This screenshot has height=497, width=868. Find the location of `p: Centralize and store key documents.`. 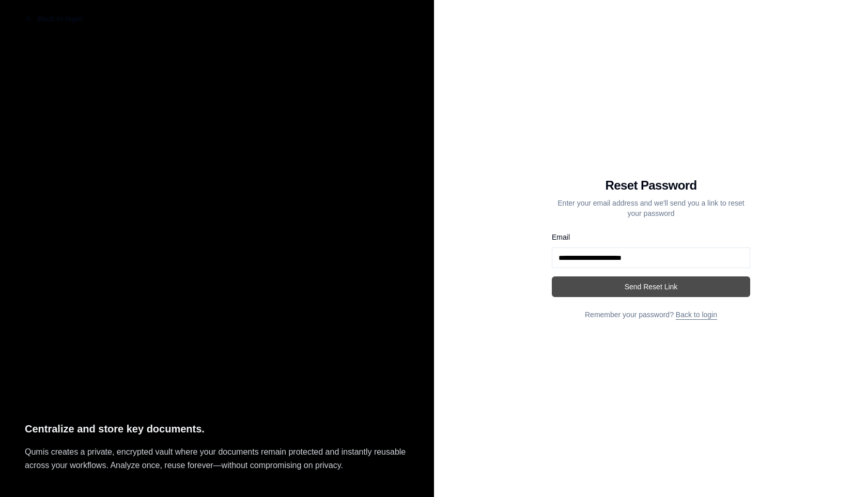

p: Centralize and store key documents. is located at coordinates (217, 429).